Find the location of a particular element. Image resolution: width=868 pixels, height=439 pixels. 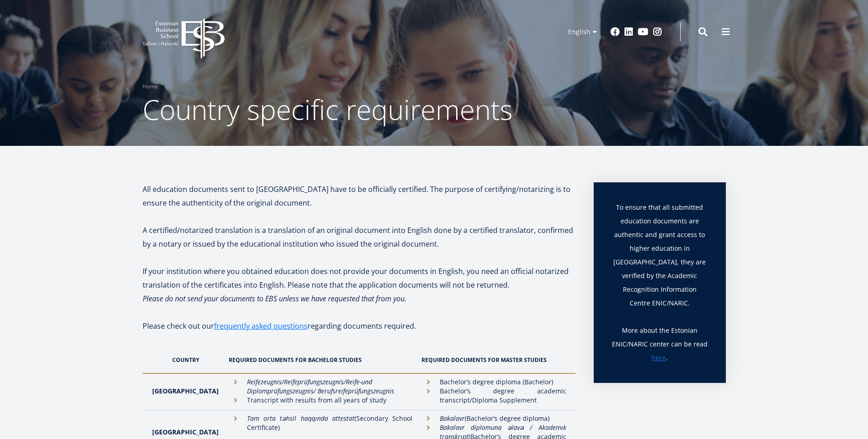

li: (Secondary School Certificate) is located at coordinates (321, 423).